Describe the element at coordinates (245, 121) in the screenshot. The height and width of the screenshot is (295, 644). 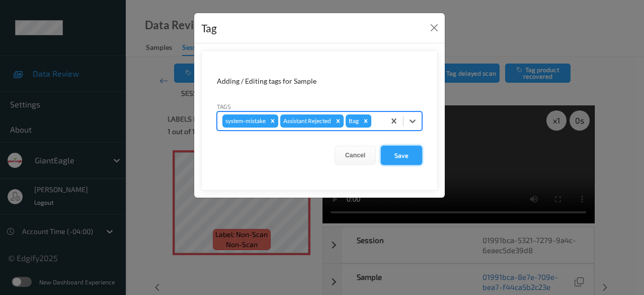
I see `div: system-mistake` at that location.